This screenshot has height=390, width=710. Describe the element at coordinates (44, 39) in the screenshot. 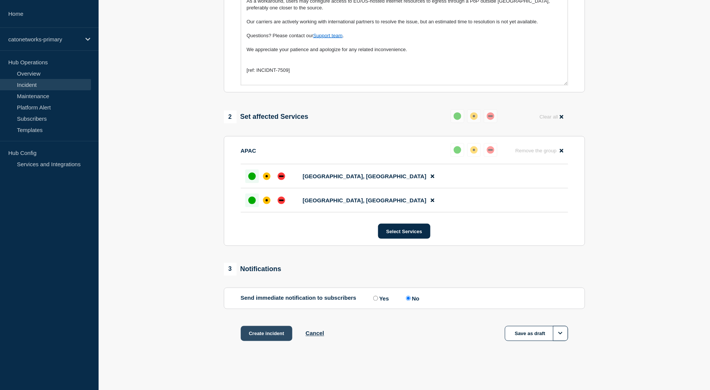

I see `p: catonetworks-primary` at that location.